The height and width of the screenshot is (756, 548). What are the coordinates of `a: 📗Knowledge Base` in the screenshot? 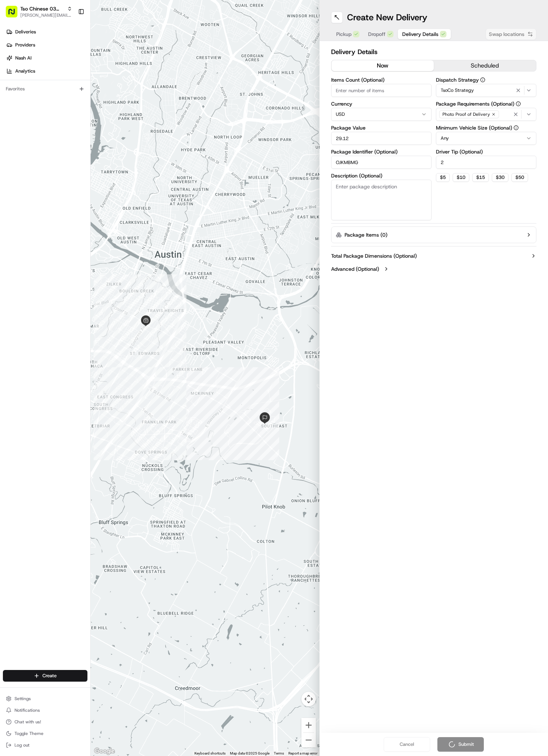 It's located at (32, 166).